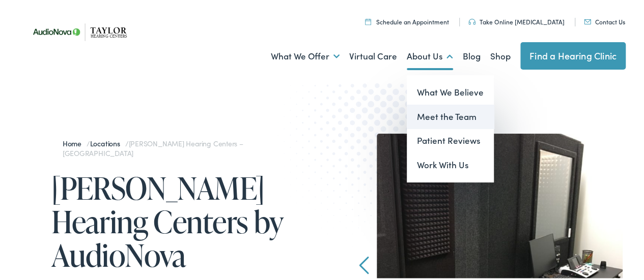 The height and width of the screenshot is (280, 644). What do you see at coordinates (430, 55) in the screenshot?
I see `a: About Us` at bounding box center [430, 55].